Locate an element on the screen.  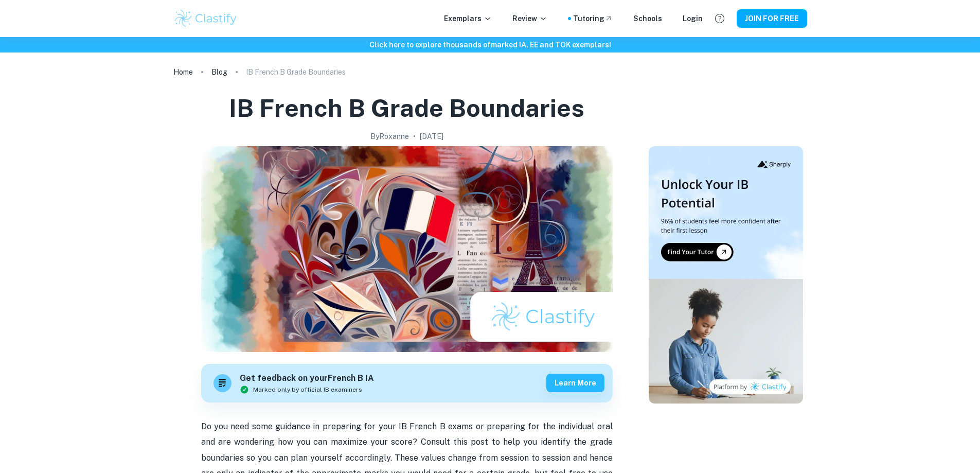
a: JOIN FOR FREE is located at coordinates (772, 18).